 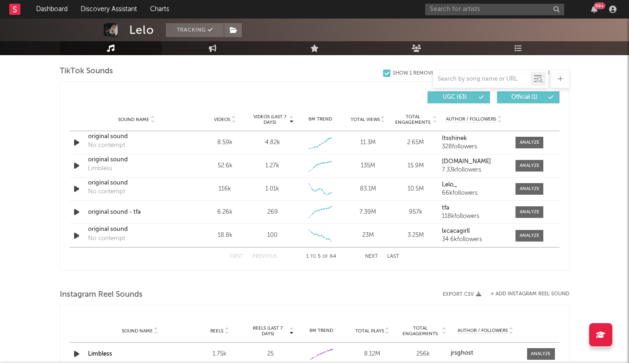 What do you see at coordinates (474, 193) in the screenshot?
I see `div: 66k followers` at bounding box center [474, 193].